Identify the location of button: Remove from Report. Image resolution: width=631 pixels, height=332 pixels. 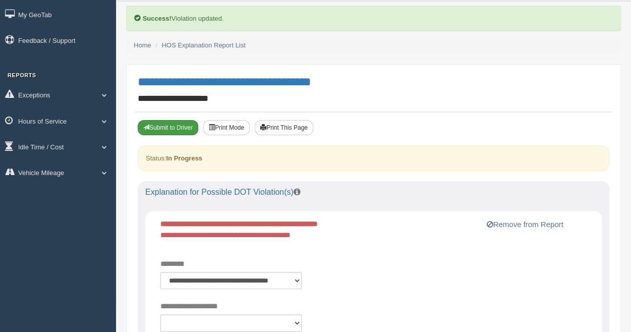
(525, 224).